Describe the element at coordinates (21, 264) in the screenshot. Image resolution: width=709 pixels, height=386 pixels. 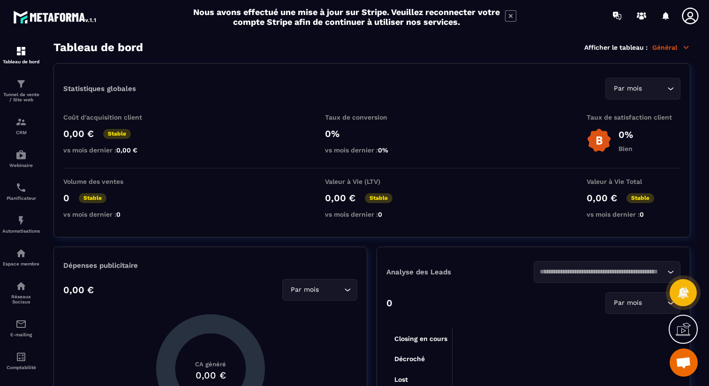
I see `p: Espace membre` at that location.